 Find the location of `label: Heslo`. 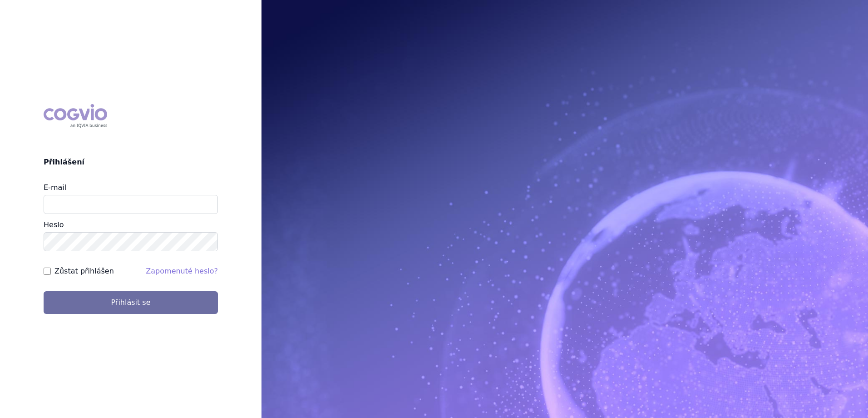

label: Heslo is located at coordinates (54, 224).